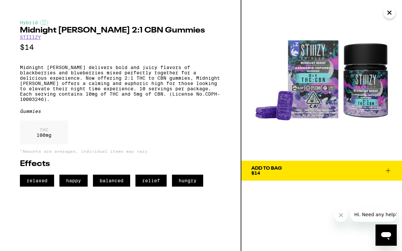 Image resolution: width=402 pixels, height=251 pixels. I want to click on div: 100 mg, so click(44, 132).